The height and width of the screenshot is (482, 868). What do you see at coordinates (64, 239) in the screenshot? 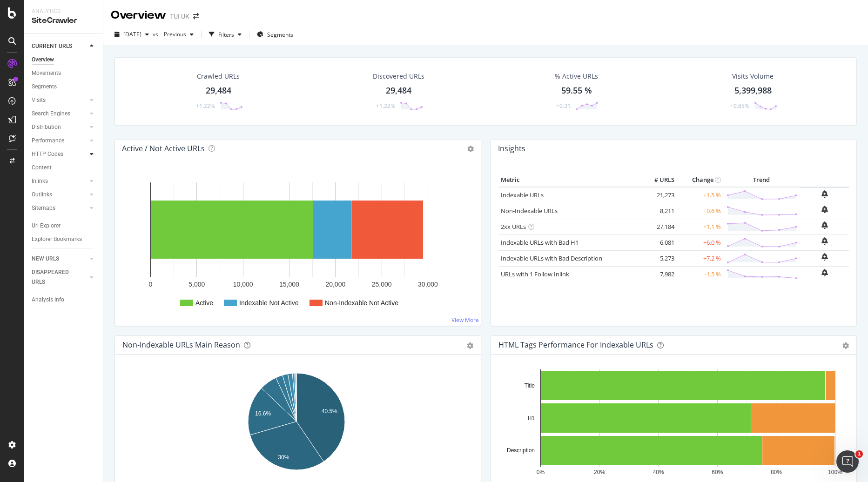
I see `a: Explorer Bookmarks` at bounding box center [64, 239].